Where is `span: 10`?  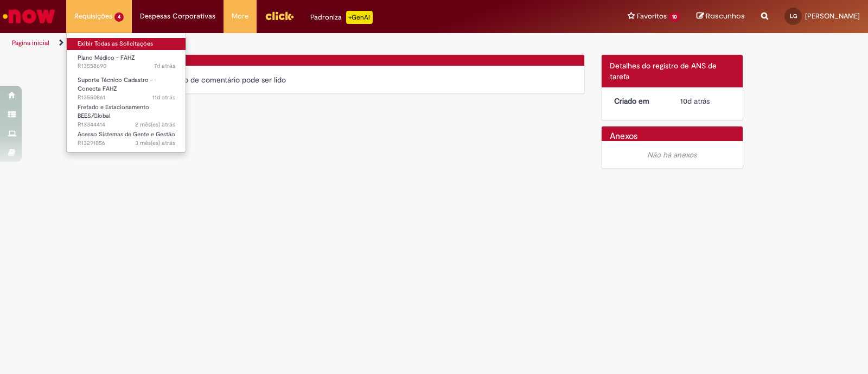
span: 10 is located at coordinates (675, 17).